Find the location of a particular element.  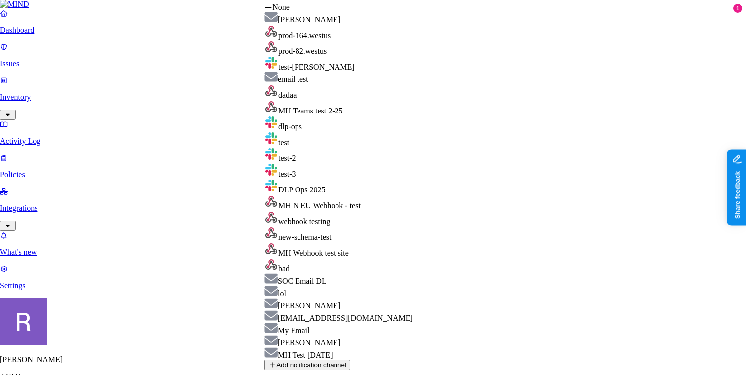

span: dlp-ops is located at coordinates (290, 126).